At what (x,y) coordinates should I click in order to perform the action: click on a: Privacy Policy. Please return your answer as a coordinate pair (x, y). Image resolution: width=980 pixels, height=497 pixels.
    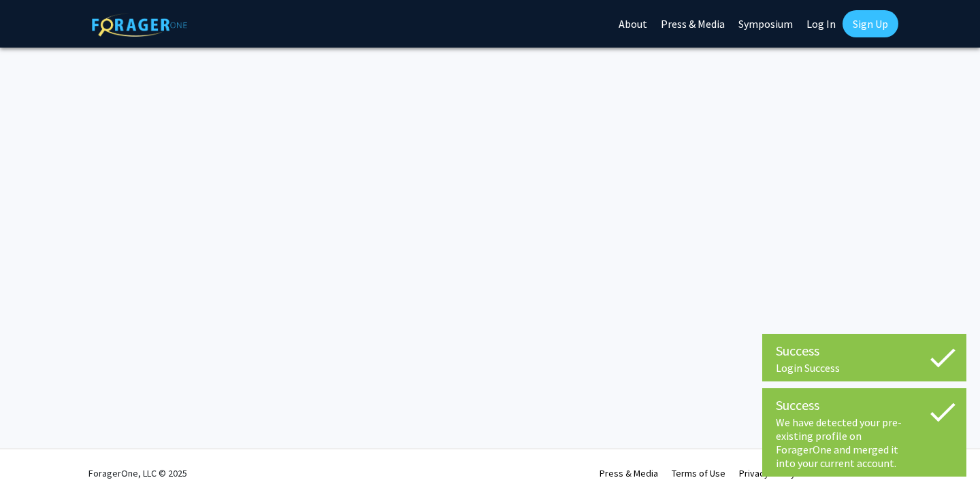
    Looking at the image, I should click on (767, 474).